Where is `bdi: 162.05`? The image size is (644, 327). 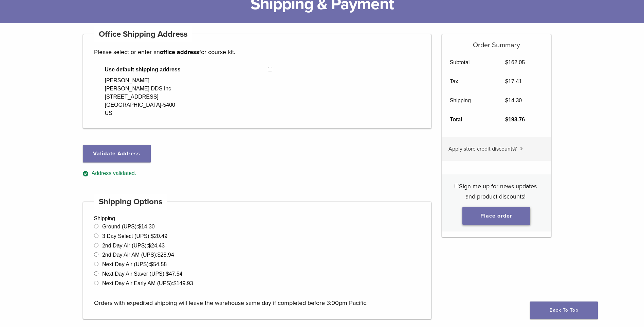
bdi: 162.05 is located at coordinates (515, 62).